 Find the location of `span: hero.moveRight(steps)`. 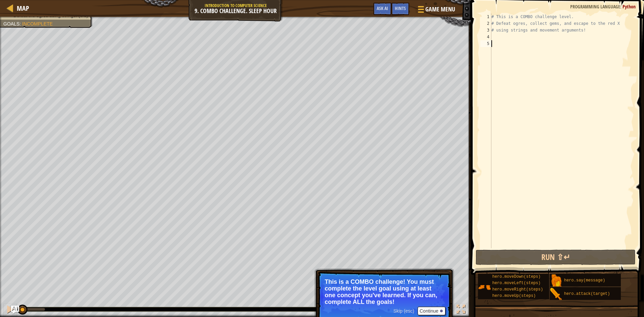

span: hero.moveRight(steps) is located at coordinates (517, 289).